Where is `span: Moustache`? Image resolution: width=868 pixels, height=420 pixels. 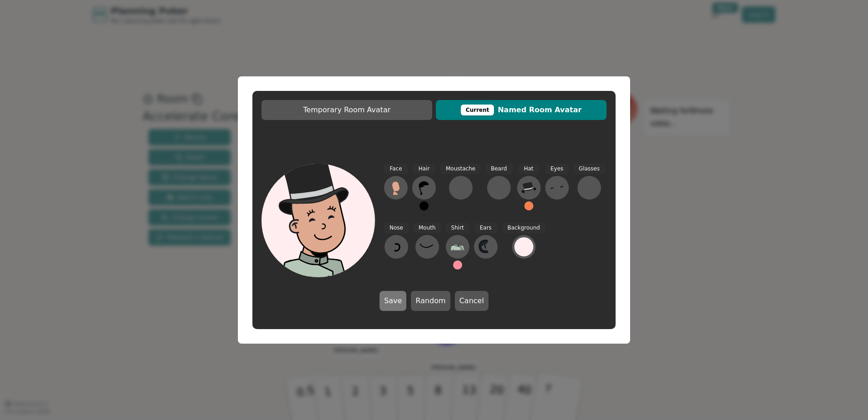 span: Moustache is located at coordinates (460, 169).